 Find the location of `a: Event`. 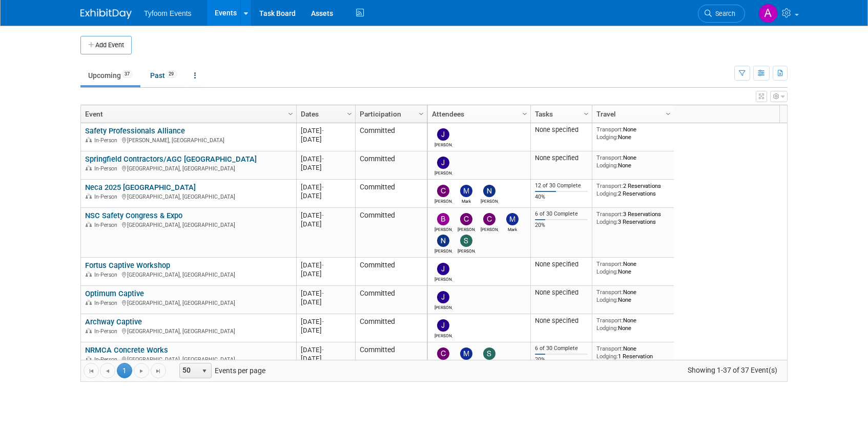

a: Event is located at coordinates (187, 114).